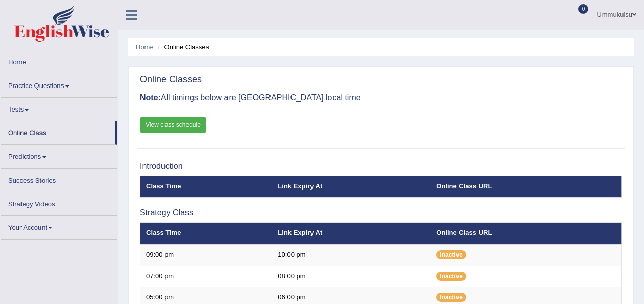 The width and height of the screenshot is (644, 304). I want to click on td: 07:00 pm, so click(206, 276).